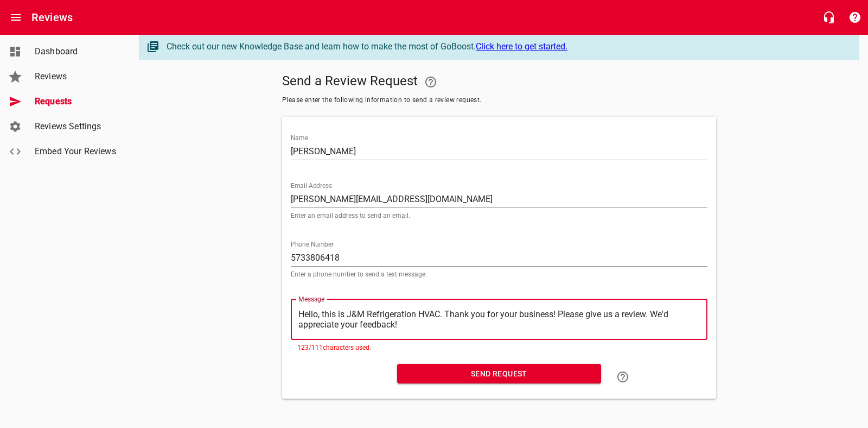 The height and width of the screenshot is (428, 868). Describe the element at coordinates (623, 377) in the screenshot. I see `a: Learn how to "Send a Review Request"` at that location.